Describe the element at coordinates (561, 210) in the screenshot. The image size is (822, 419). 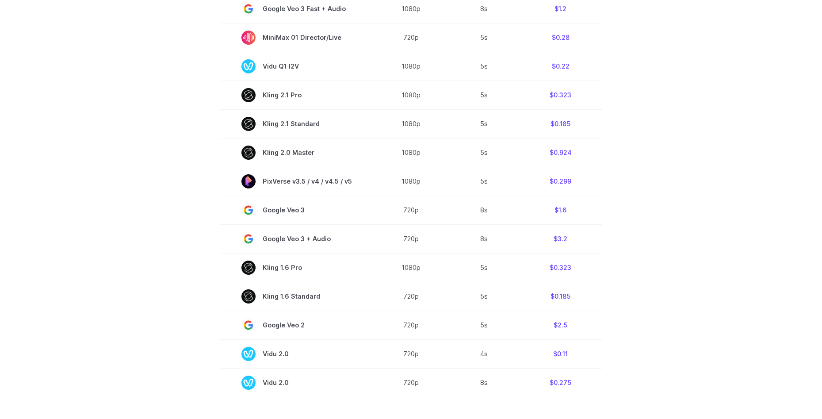
I see `td: $1.6` at that location.